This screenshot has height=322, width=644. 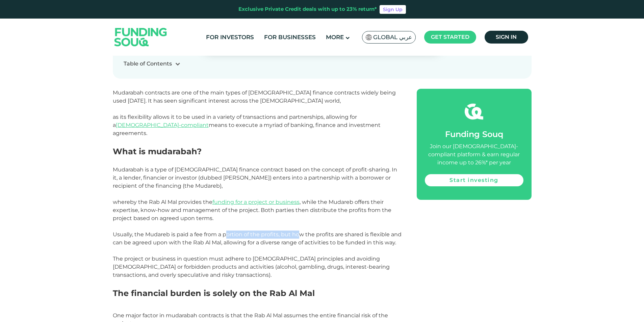 What do you see at coordinates (506, 37) in the screenshot?
I see `span: Sign in` at bounding box center [506, 37].